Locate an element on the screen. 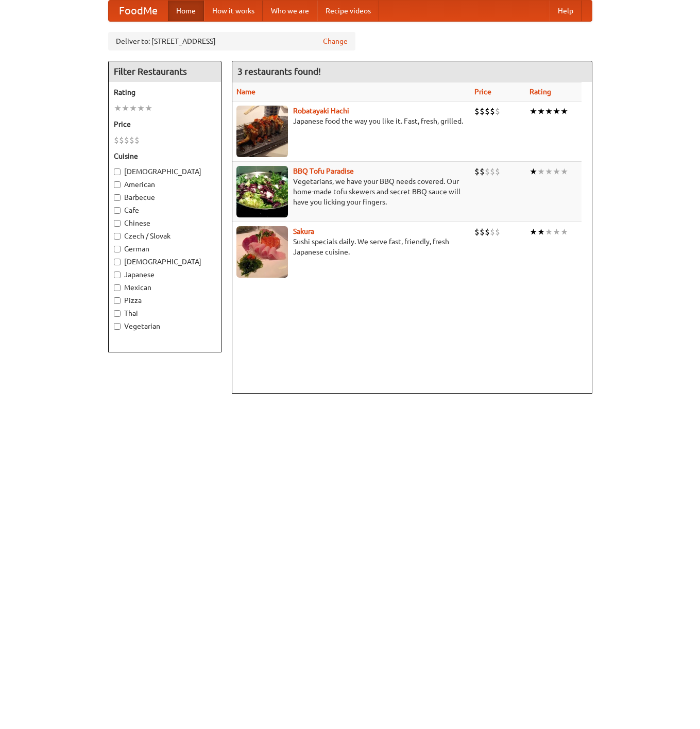  label: Japanese is located at coordinates (164, 275).